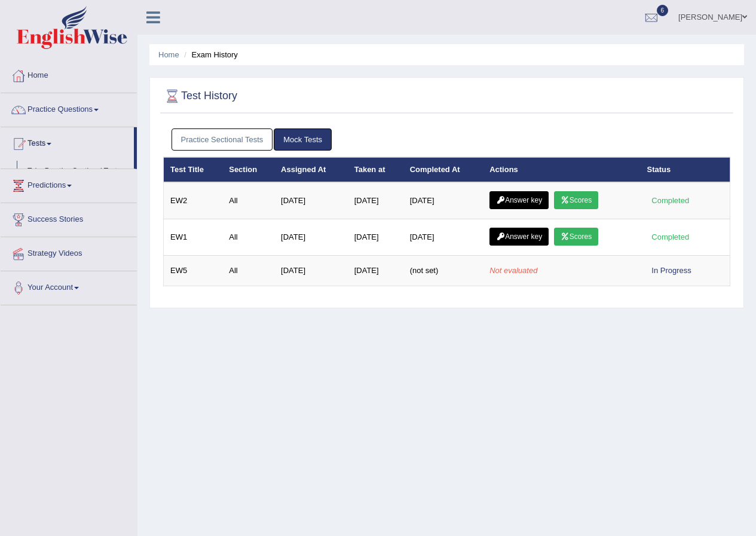  Describe the element at coordinates (69, 287) in the screenshot. I see `a: Your Account` at that location.